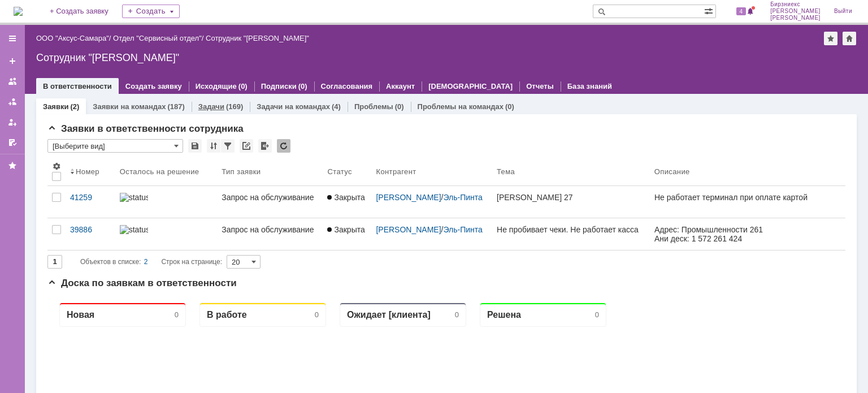 Image resolution: width=868 pixels, height=393 pixels. I want to click on span: Бирзниекс, so click(795, 5).